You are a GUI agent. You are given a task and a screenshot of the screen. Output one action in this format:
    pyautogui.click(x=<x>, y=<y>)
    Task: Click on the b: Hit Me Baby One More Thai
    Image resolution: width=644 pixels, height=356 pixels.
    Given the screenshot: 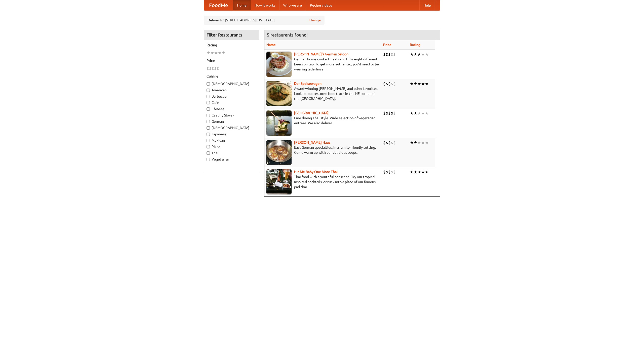 What is the action you would take?
    pyautogui.click(x=316, y=172)
    